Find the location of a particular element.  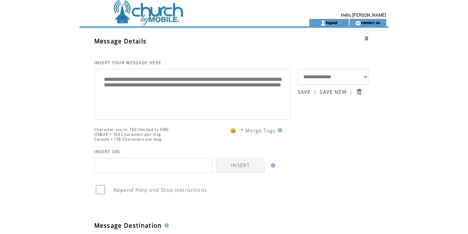

a: logout is located at coordinates (332, 22).